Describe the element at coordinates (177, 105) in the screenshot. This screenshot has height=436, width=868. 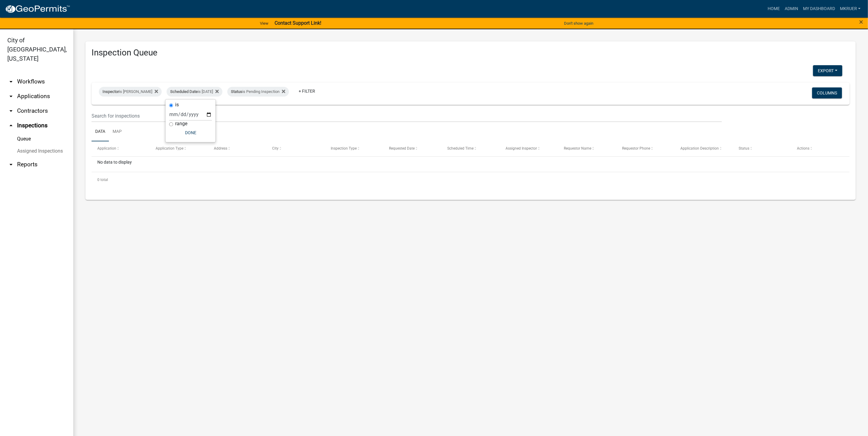
I see `label: is` at that location.